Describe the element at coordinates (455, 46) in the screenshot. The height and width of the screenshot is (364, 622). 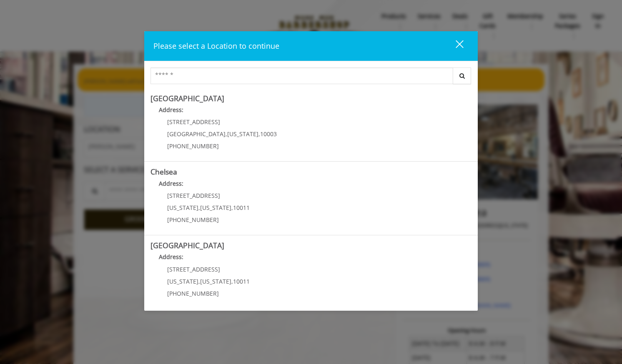
I see `div: close dialog` at that location.